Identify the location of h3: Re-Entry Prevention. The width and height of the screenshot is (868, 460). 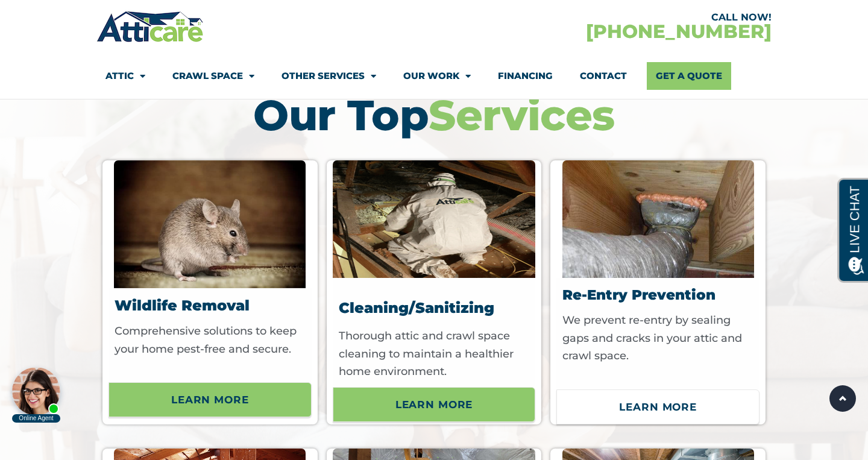
(659, 295).